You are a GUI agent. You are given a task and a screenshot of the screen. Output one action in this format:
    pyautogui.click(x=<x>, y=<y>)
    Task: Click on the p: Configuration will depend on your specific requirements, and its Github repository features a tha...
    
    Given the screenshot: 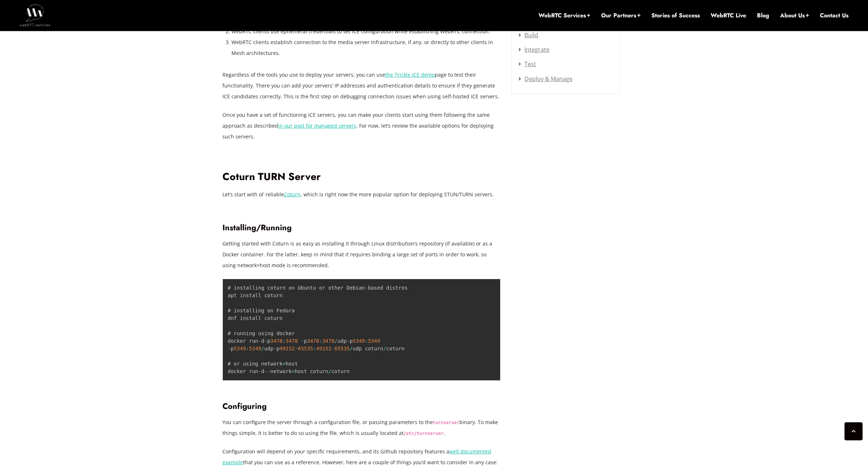 What is the action you would take?
    pyautogui.click(x=361, y=457)
    